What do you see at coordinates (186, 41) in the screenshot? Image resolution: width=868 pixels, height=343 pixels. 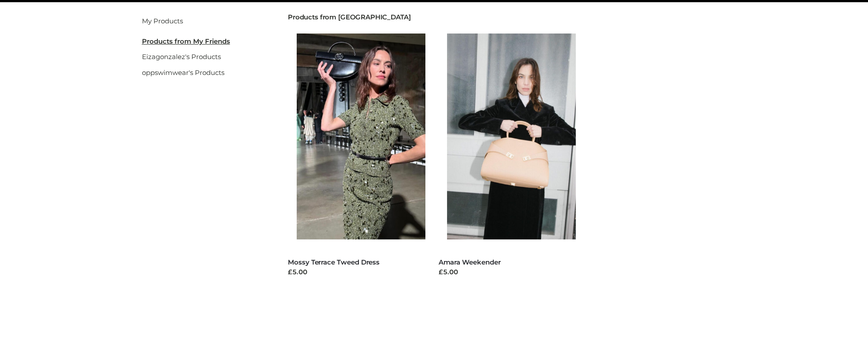 I see `u: Products from My Friends` at bounding box center [186, 41].